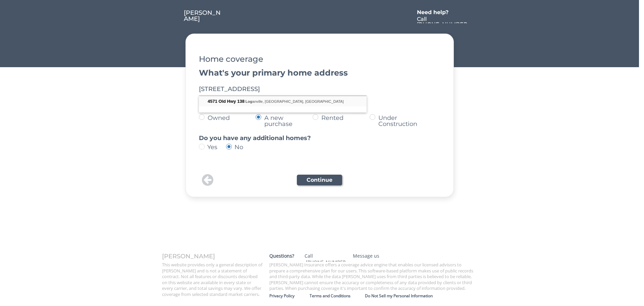 The height and width of the screenshot is (306, 644). What do you see at coordinates (231, 101) in the screenshot?
I see `span: Old Hwy 138` at bounding box center [231, 101].